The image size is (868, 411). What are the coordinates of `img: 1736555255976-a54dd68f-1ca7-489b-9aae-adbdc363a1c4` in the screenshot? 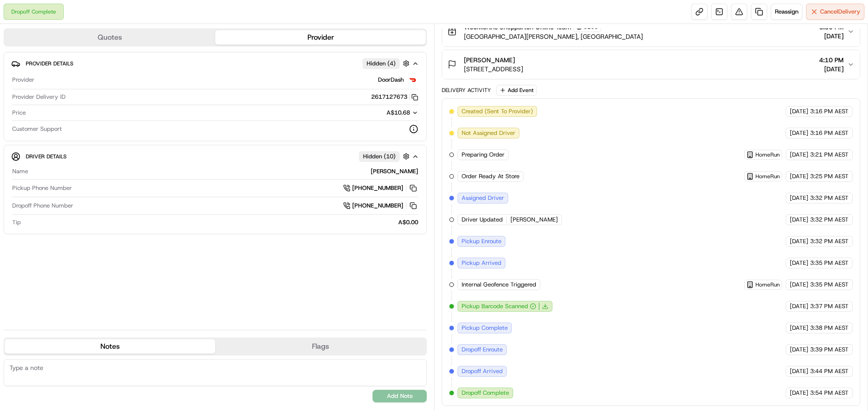 It's located at (18, 94).